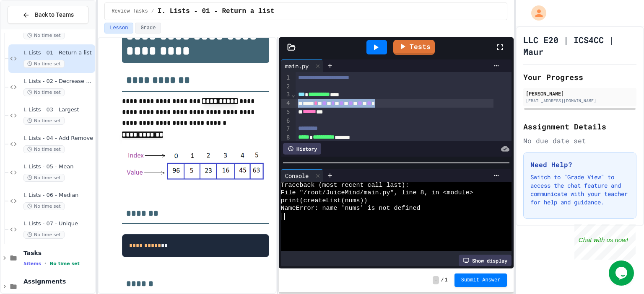  What do you see at coordinates (286, 138) in the screenshot?
I see `div: 8` at bounding box center [286, 138].